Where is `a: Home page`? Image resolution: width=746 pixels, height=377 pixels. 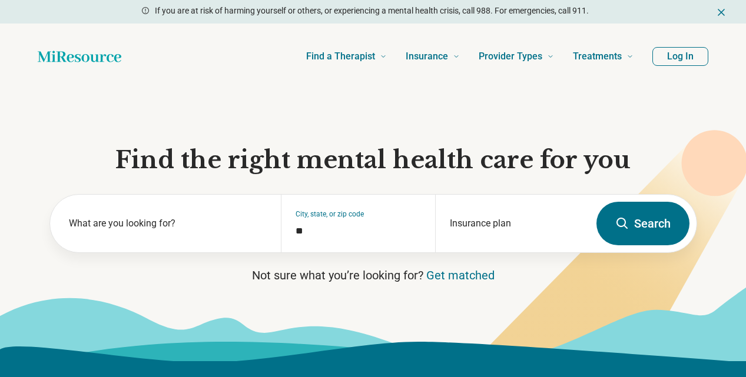
a: Home page is located at coordinates (79, 57).